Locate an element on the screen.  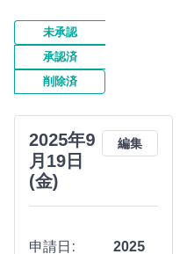
h3: 2025年9月19日(金) is located at coordinates (65, 161).